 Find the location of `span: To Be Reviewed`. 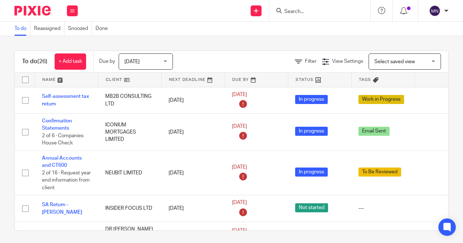

span: To Be Reviewed is located at coordinates (380, 172).